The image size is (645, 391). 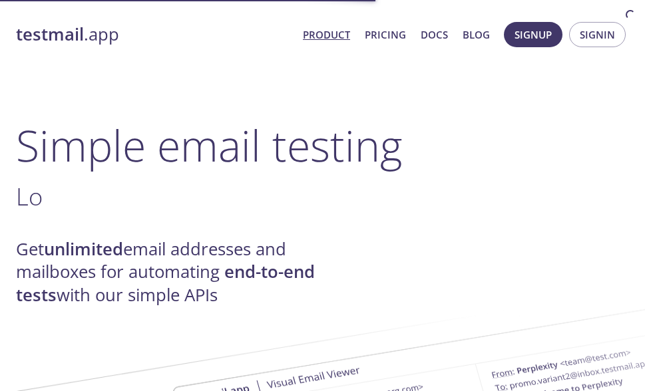 I want to click on h4: Get email addresses and mailboxes for automating with our simple APIs, so click(x=176, y=272).